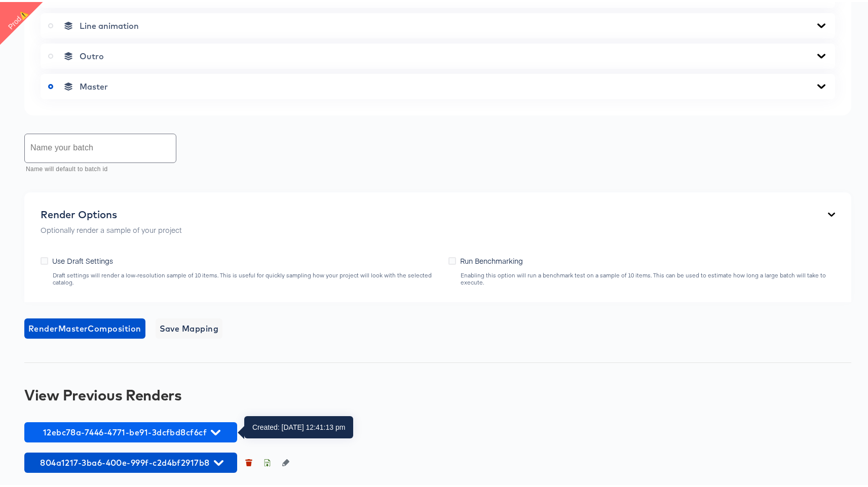  I want to click on button: 804a1217-3ba6-400e-999f-c2d4bf2917b8, so click(131, 461).